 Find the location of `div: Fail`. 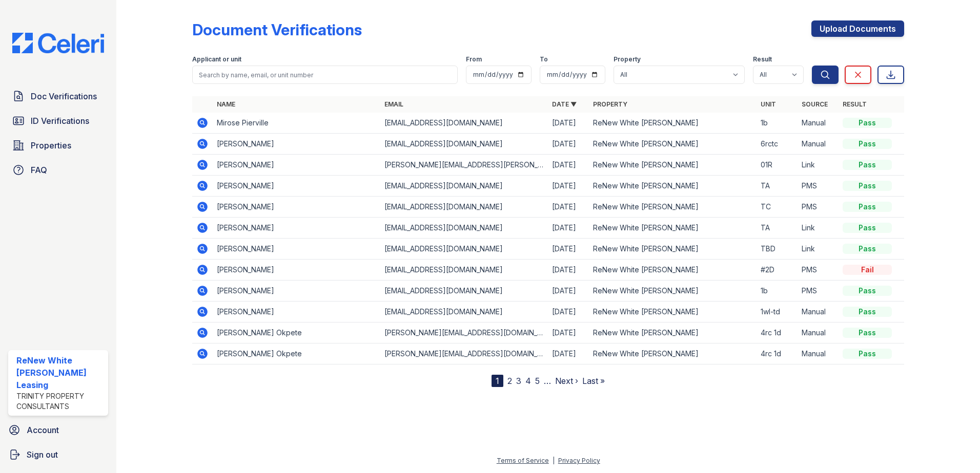

div: Fail is located at coordinates (867, 270).